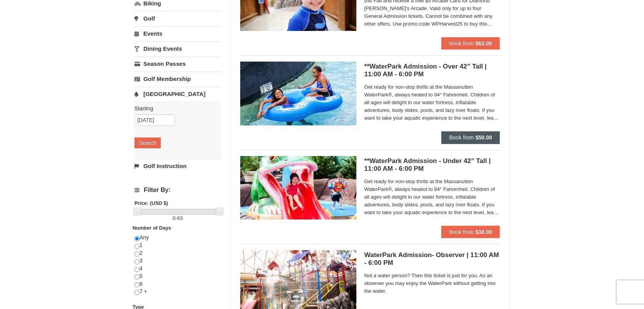  What do you see at coordinates (298, 188) in the screenshot?
I see `img: 6619917-738-d4d758dd.jpg` at bounding box center [298, 188].